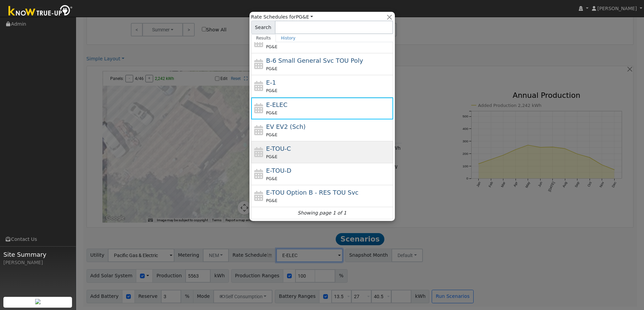 The height and width of the screenshot is (310, 644). I want to click on img: Know True-Up, so click(40, 11).